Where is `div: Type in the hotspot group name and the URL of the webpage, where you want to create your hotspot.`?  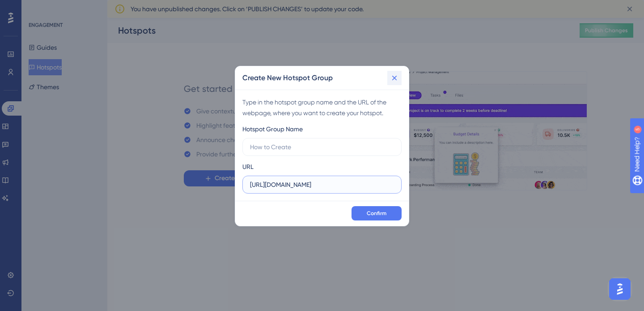
div: Type in the hotspot group name and the URL of the webpage, where you want to create your hotspot. is located at coordinates (322, 108).